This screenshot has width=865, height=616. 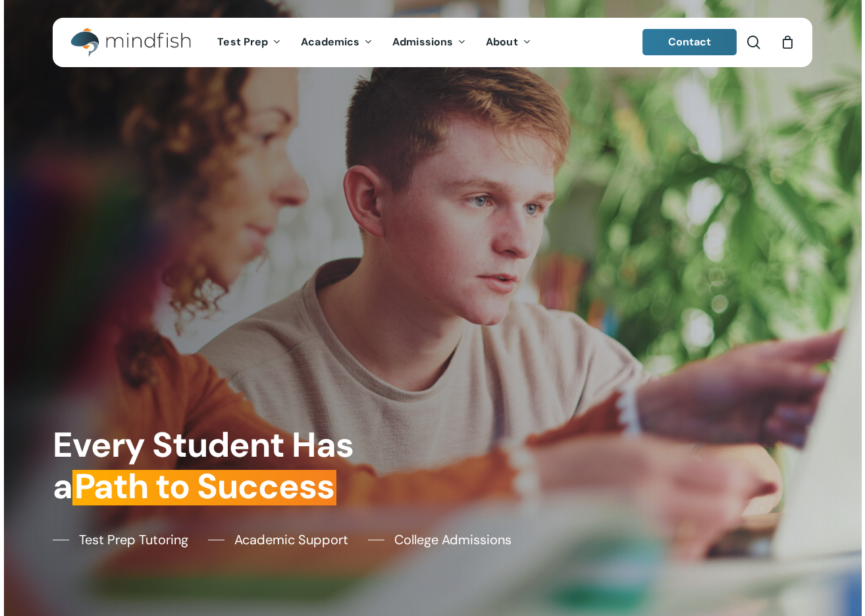 What do you see at coordinates (134, 540) in the screenshot?
I see `span: Test Prep Tutoring` at bounding box center [134, 540].